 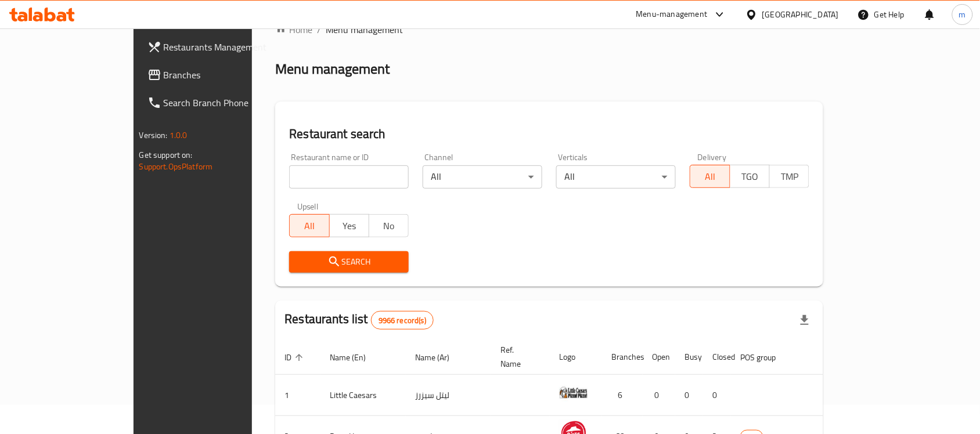 I want to click on span: 9966 record(s), so click(x=402, y=321).